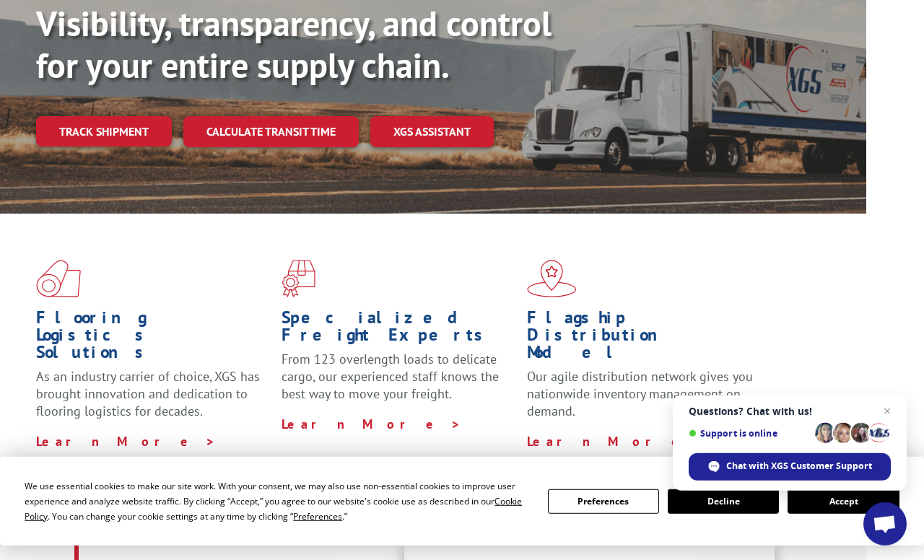 The height and width of the screenshot is (560, 924). I want to click on h1: Flagship Distribution Model, so click(643, 339).